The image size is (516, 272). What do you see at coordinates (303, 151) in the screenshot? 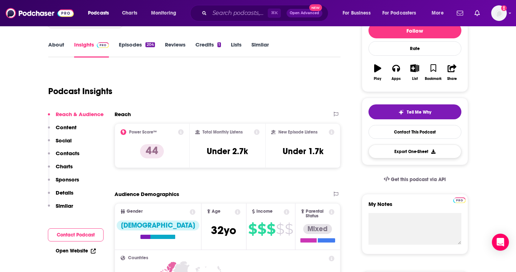
I see `h3: Under 1.7k` at bounding box center [303, 151].